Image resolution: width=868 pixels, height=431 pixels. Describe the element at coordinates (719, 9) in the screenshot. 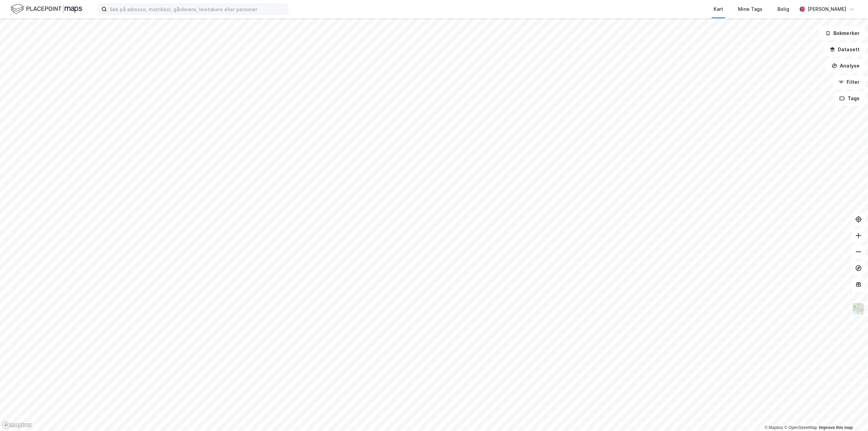

I see `div: Kart` at that location.